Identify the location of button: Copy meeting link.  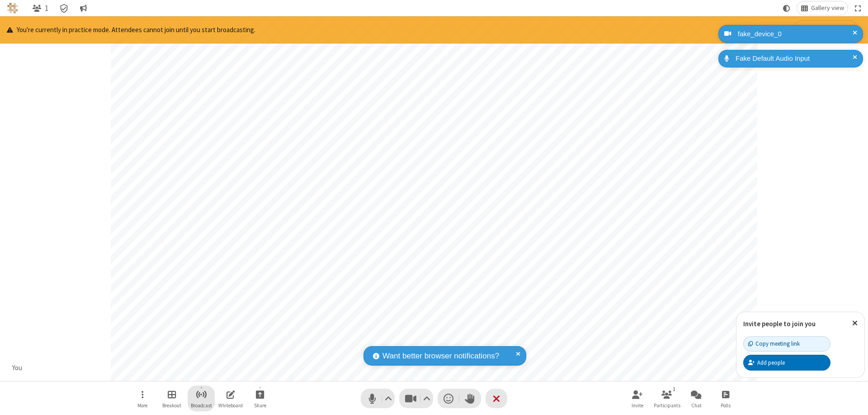
(787, 344).